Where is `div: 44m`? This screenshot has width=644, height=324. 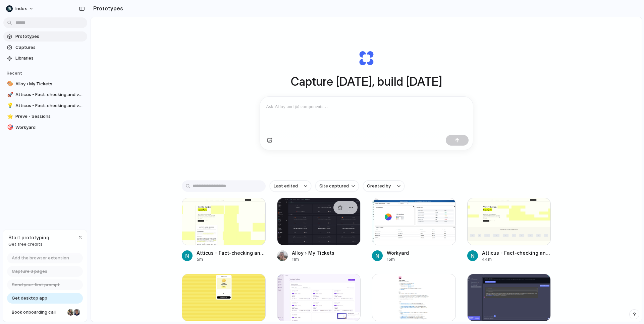
div: 44m is located at coordinates (517, 260).